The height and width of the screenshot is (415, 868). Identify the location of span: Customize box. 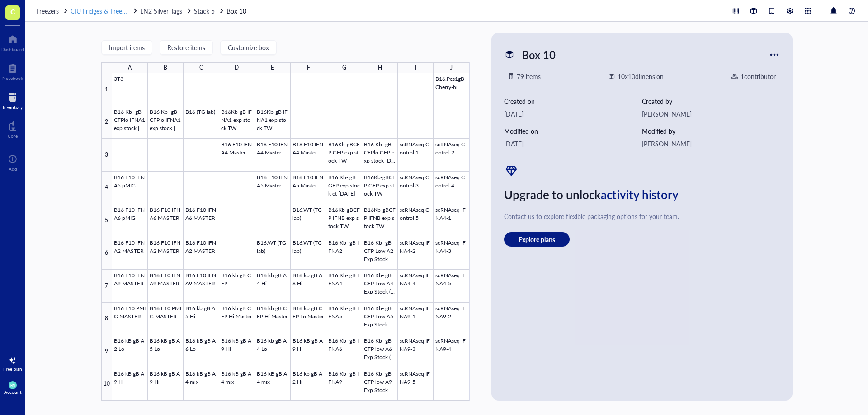
(248, 47).